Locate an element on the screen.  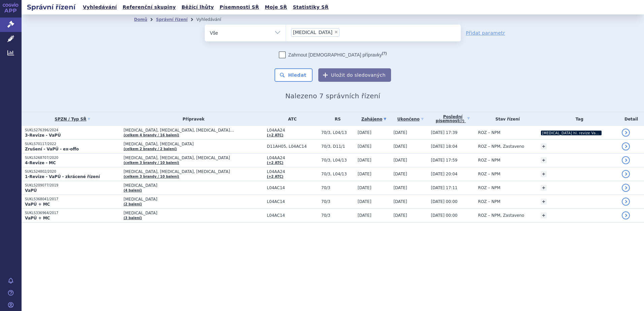
a: Vyhledávání is located at coordinates (99, 7).